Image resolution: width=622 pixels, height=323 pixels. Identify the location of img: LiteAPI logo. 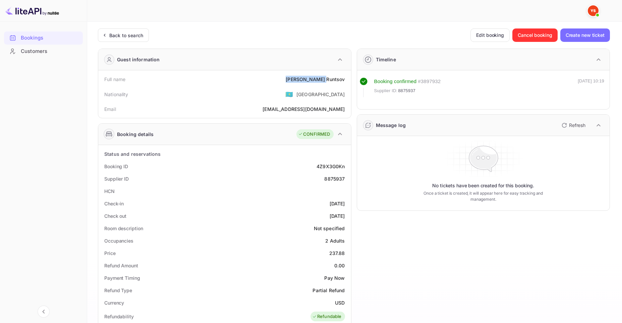
(32, 11).